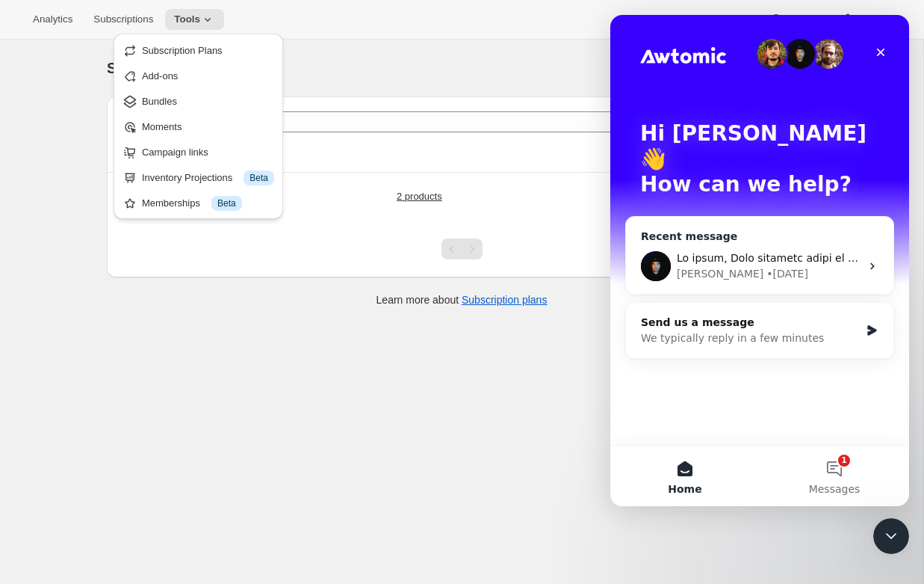  I want to click on span: Tools, so click(187, 19).